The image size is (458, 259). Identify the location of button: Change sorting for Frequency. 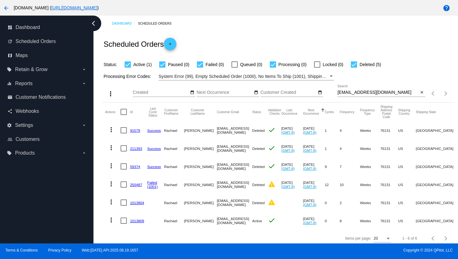
(347, 112).